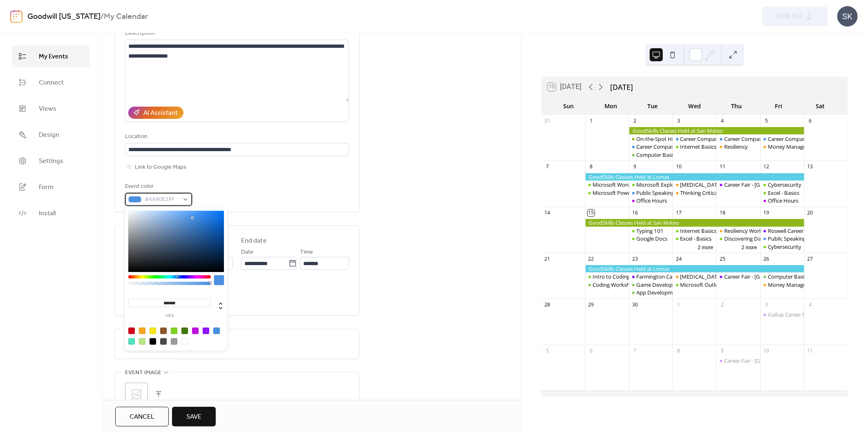 Image resolution: width=868 pixels, height=433 pixels. I want to click on div: #F5A623, so click(142, 331).